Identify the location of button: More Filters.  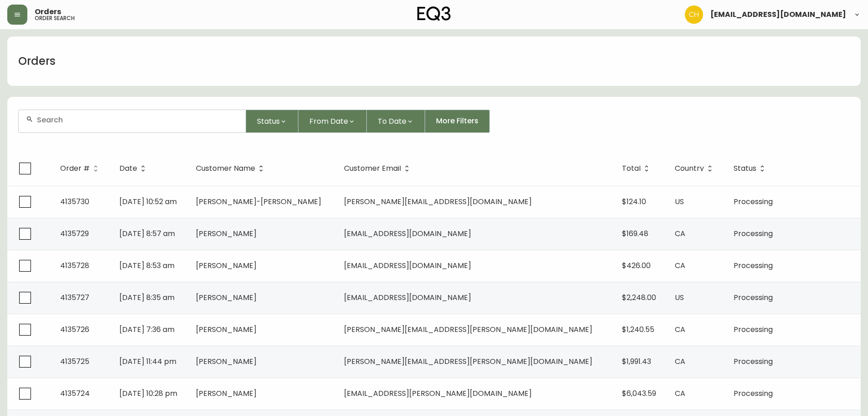
(458, 121).